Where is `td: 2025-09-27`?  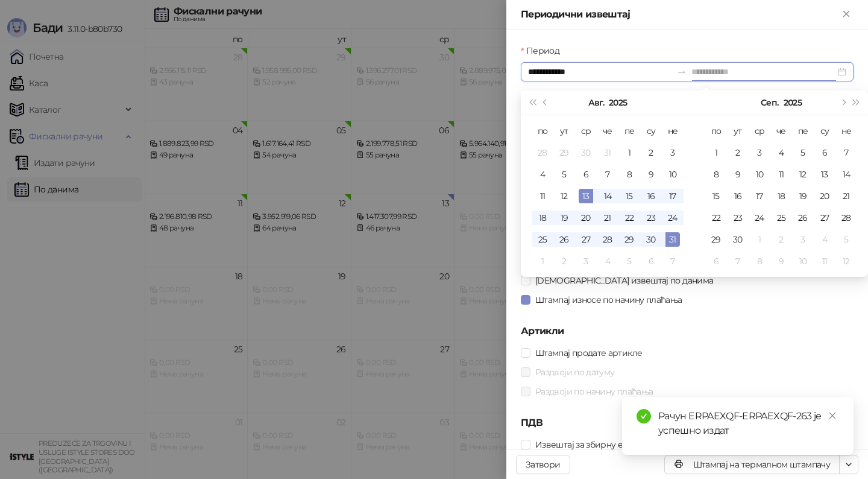
td: 2025-09-27 is located at coordinates (825, 218).